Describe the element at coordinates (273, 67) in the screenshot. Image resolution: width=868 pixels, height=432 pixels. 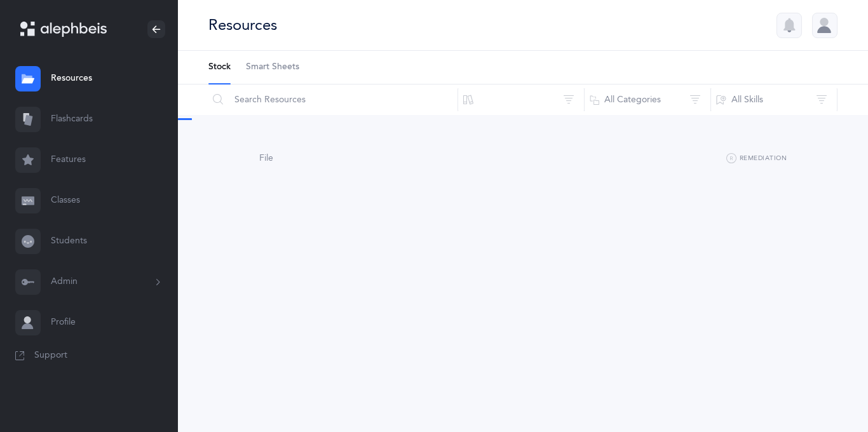
I see `span: Smart Sheets` at that location.